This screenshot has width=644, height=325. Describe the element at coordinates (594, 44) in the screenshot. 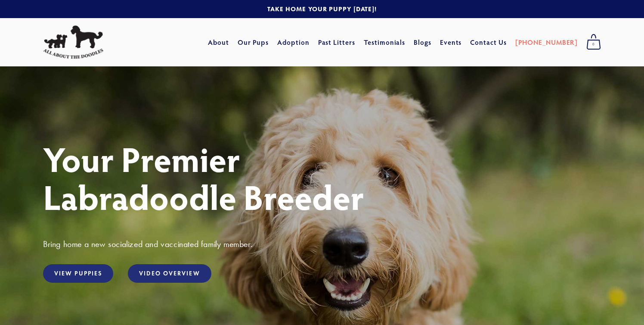

I see `span: 0` at that location.